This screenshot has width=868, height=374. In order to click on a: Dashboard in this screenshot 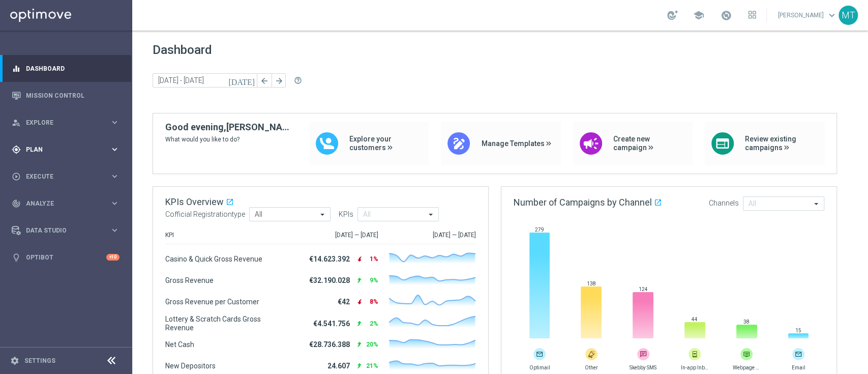, I will do `click(73, 69)`.